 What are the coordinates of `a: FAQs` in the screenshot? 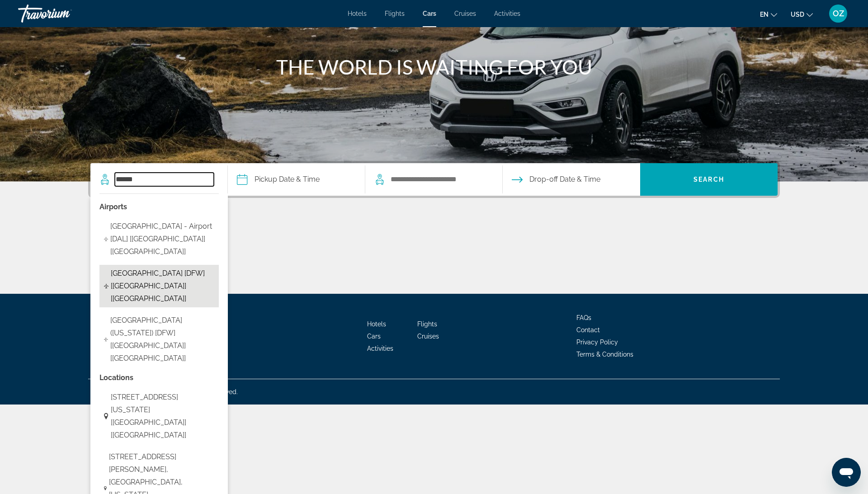 It's located at (584, 318).